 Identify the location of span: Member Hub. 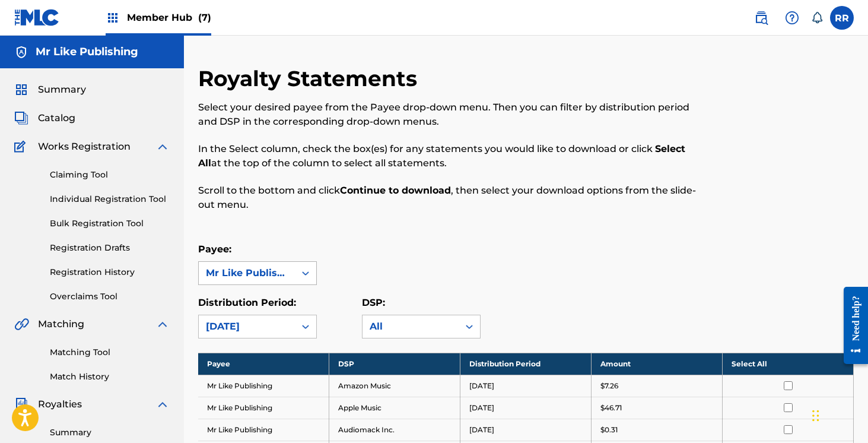
(169, 17).